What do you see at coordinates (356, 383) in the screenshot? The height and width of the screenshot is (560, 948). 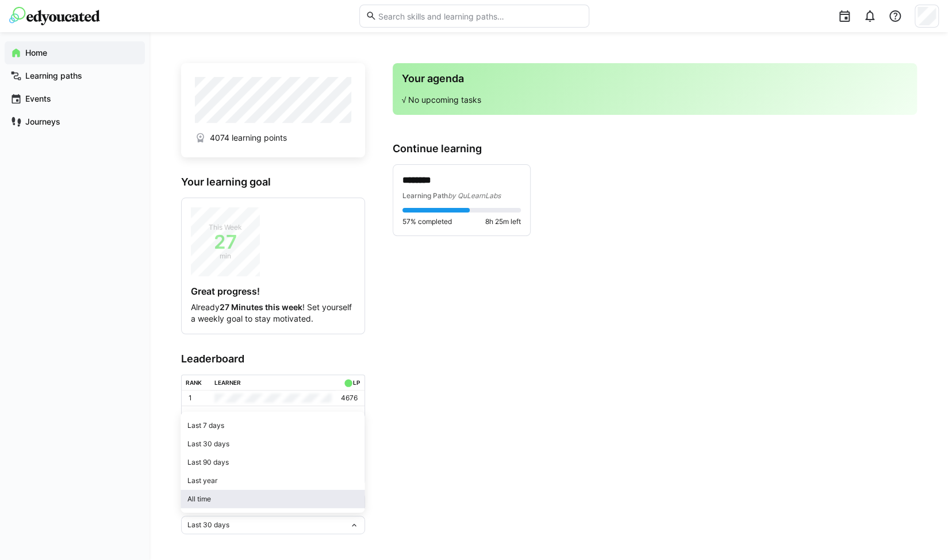 I see `div: LP` at bounding box center [356, 383].